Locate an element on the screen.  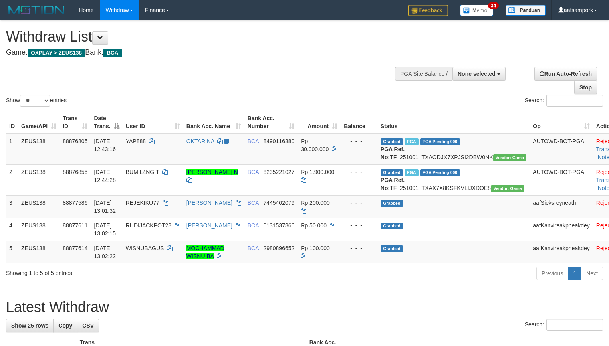
th: Status is located at coordinates (453, 122).